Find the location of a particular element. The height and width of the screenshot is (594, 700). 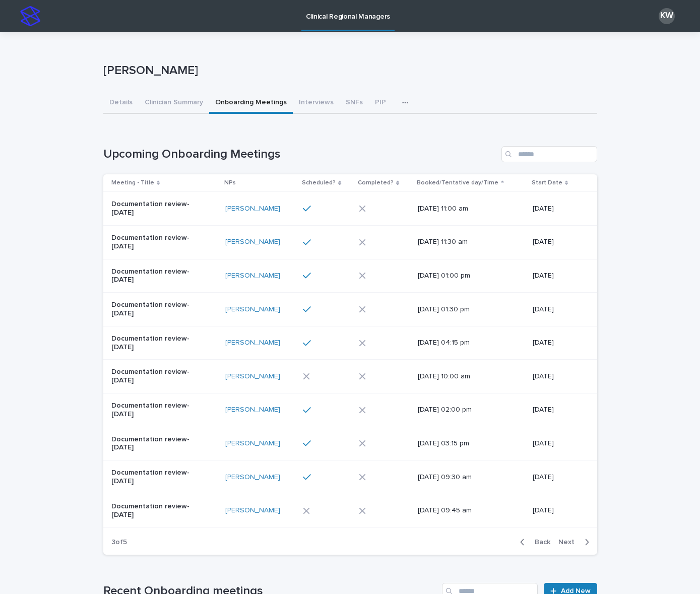

p: Booked/Tentative day/Time is located at coordinates (458, 183).